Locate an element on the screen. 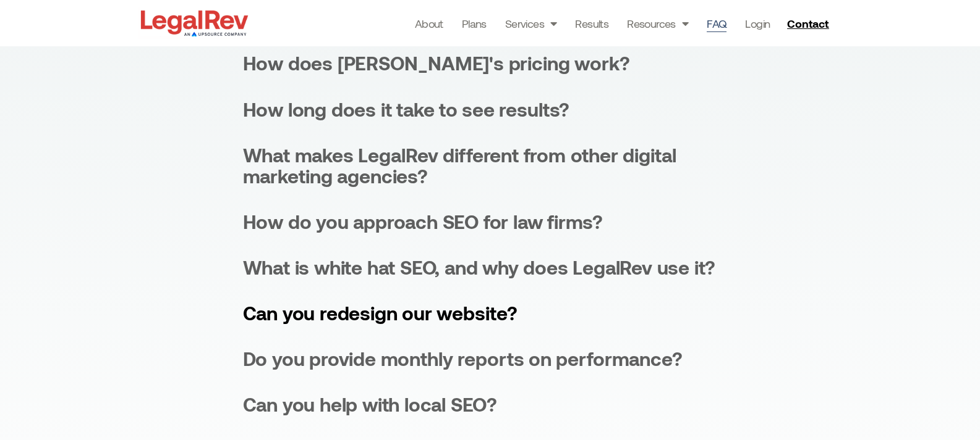 This screenshot has width=980, height=440. a: Resources is located at coordinates (657, 23).